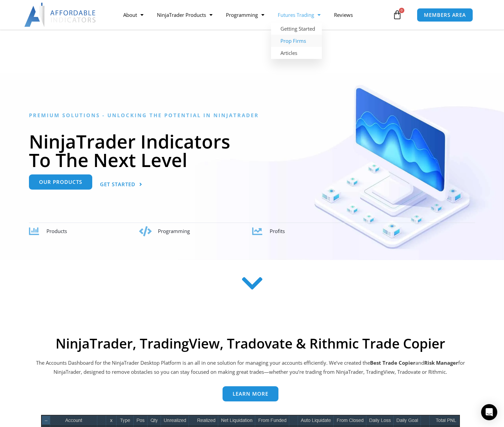 This screenshot has width=504, height=427. Describe the element at coordinates (343, 15) in the screenshot. I see `a: Reviews` at that location.